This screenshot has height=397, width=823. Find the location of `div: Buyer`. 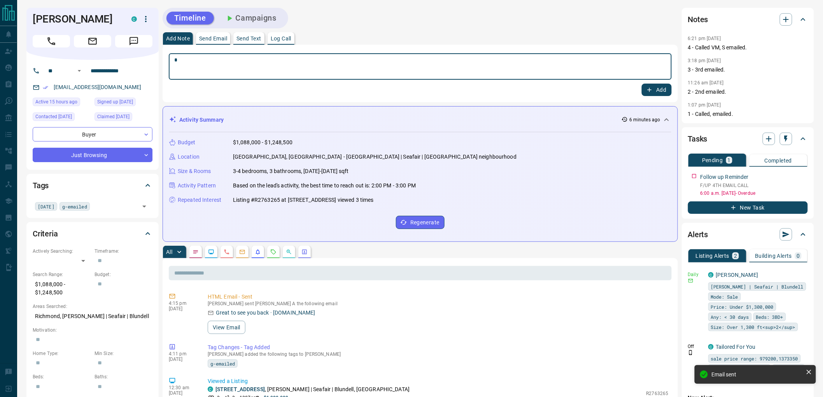

div: Buyer is located at coordinates (93, 134).